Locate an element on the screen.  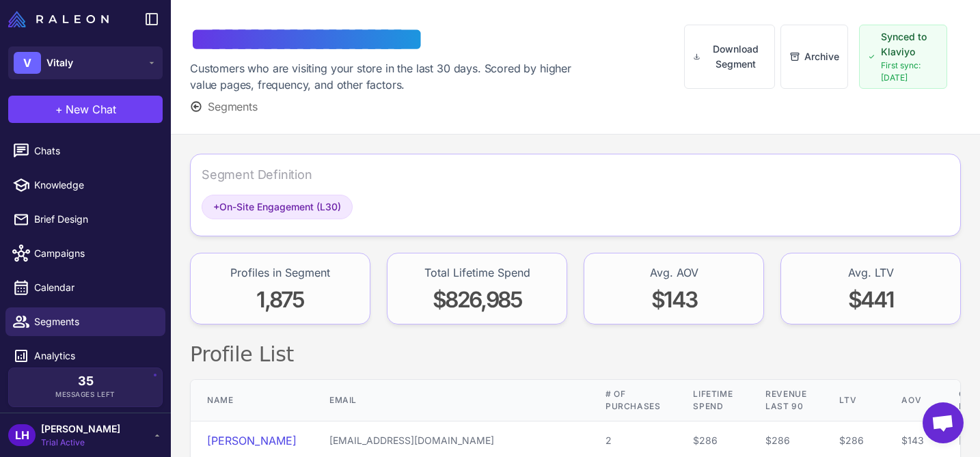
a: Calendar is located at coordinates (86, 288).